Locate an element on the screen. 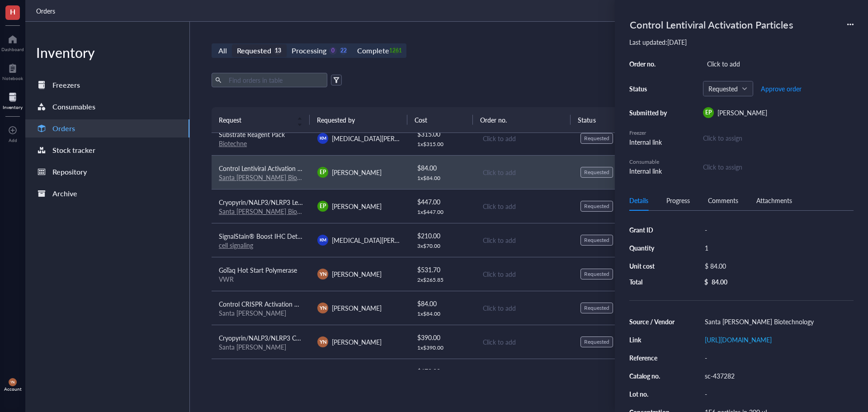 Image resolution: width=868 pixels, height=412 pixels. span: Cryopyrin/NALP3/NLRP3 CRISPR Activation Plasmid (m) is located at coordinates (298, 337).